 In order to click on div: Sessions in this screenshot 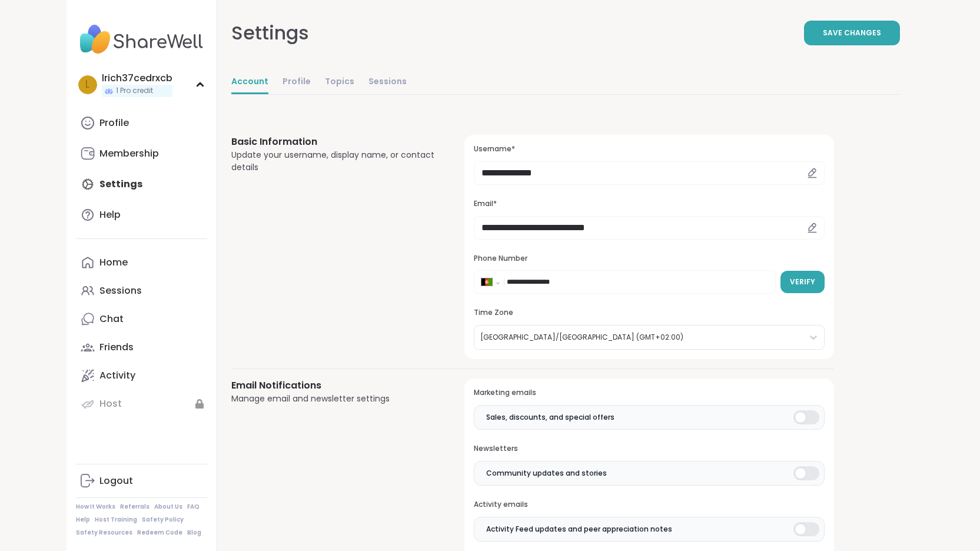, I will do `click(121, 291)`.